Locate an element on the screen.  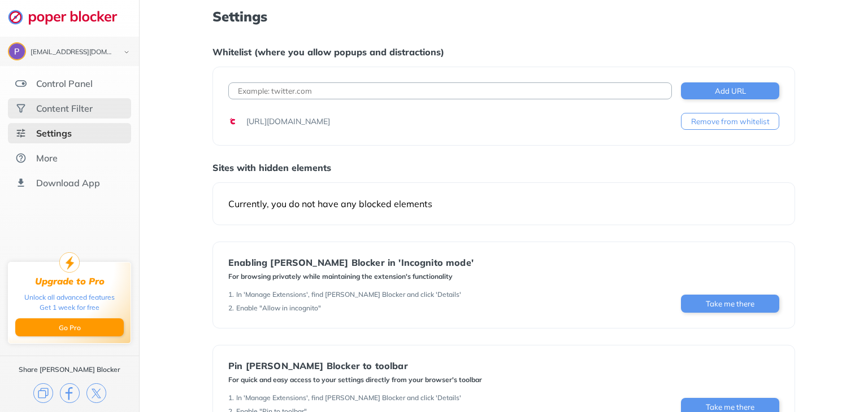
img: facebook.svg is located at coordinates (69, 393).